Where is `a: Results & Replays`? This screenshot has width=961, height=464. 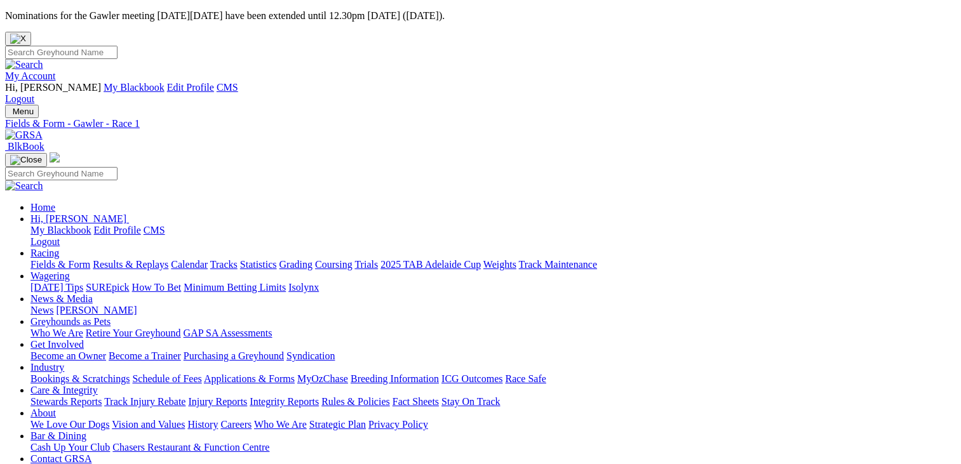 a: Results & Replays is located at coordinates (130, 264).